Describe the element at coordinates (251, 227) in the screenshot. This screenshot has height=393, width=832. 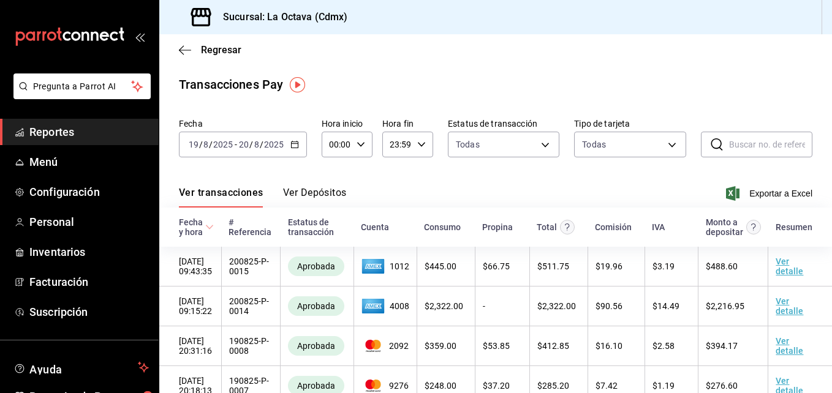
I see `div: # Referencia` at that location.